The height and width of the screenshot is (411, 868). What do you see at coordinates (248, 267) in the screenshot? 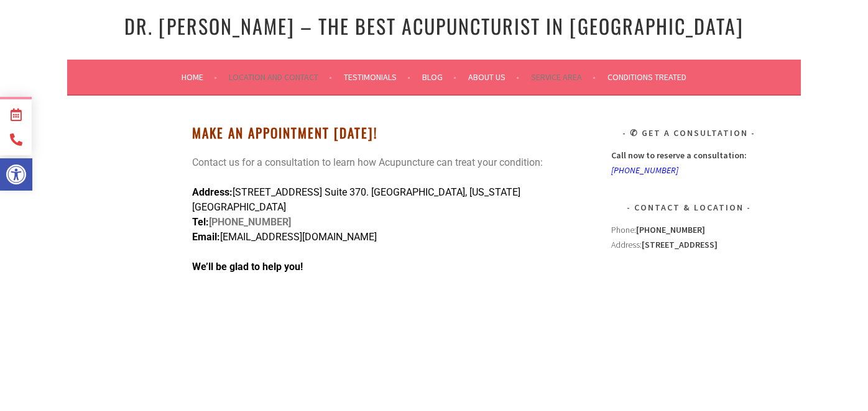
I see `strong: We’ll be glad to help you!` at bounding box center [248, 267].